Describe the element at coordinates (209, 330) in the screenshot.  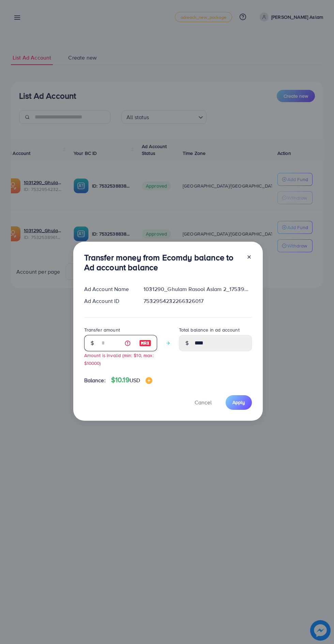
I see `label: Total balance in ad account` at that location.